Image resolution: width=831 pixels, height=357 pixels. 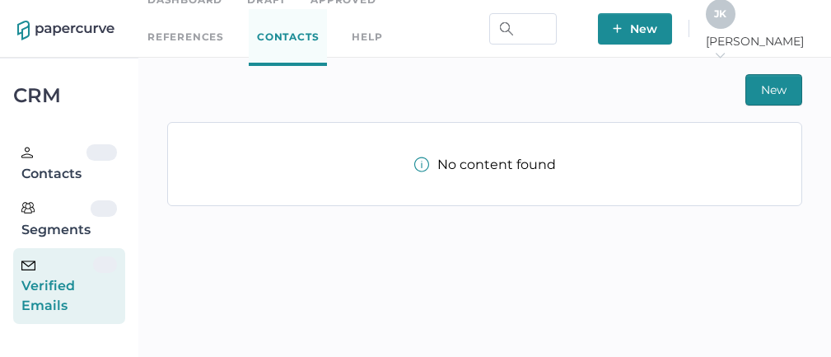 I want to click on div: Contacts, so click(x=54, y=164).